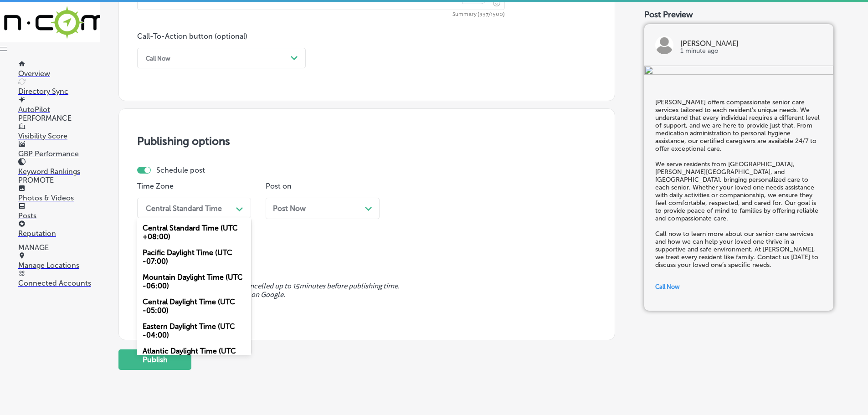 The height and width of the screenshot is (415, 868). What do you see at coordinates (289, 208) in the screenshot?
I see `span: Post Now` at bounding box center [289, 208].